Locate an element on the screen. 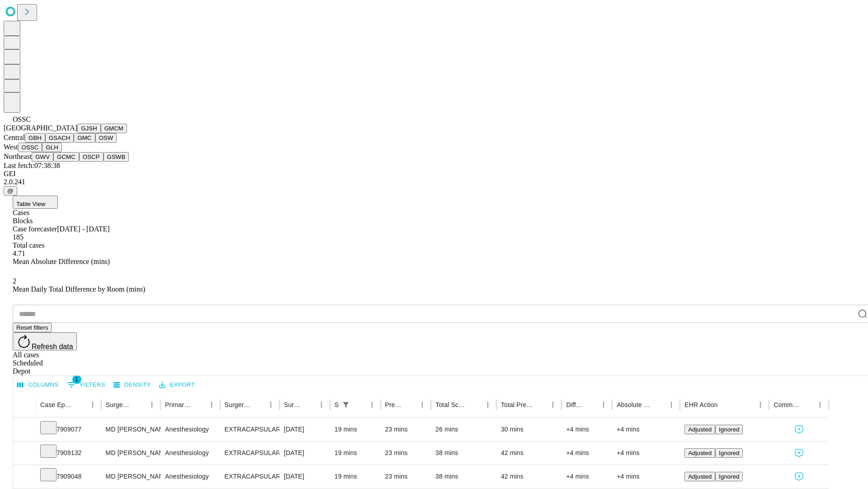 The width and height of the screenshot is (868, 489). span: 4.71 is located at coordinates (19, 253).